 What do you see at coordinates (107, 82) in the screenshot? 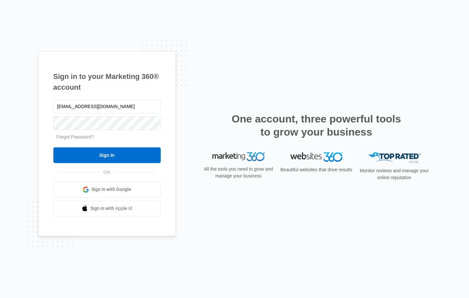
I see `h1: Sign in to your Marketing 360® account` at bounding box center [107, 82].